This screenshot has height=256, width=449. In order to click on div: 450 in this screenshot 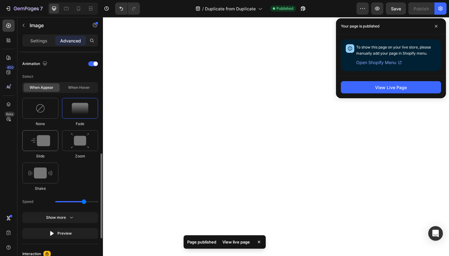, I will do `click(10, 68)`.